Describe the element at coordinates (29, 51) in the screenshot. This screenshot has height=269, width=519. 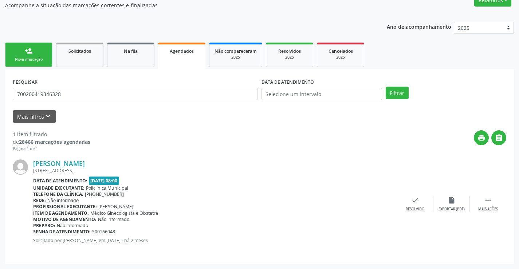
I see `div: person_add` at that location.